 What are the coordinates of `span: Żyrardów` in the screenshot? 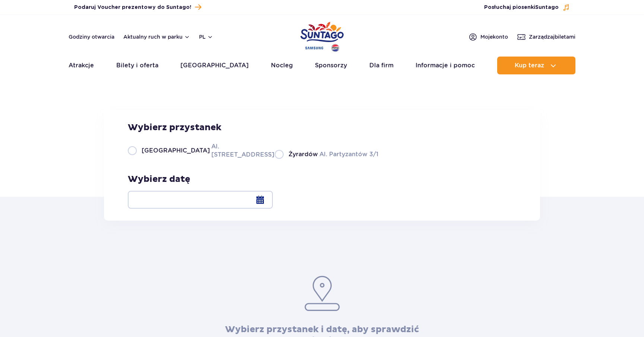 It's located at (303, 154).